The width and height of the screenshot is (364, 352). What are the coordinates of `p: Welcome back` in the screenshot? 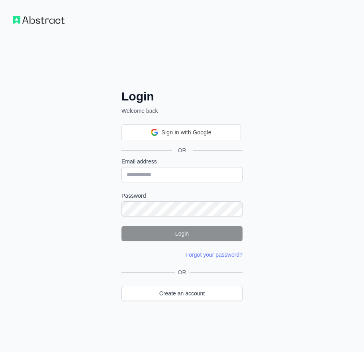 It's located at (182, 111).